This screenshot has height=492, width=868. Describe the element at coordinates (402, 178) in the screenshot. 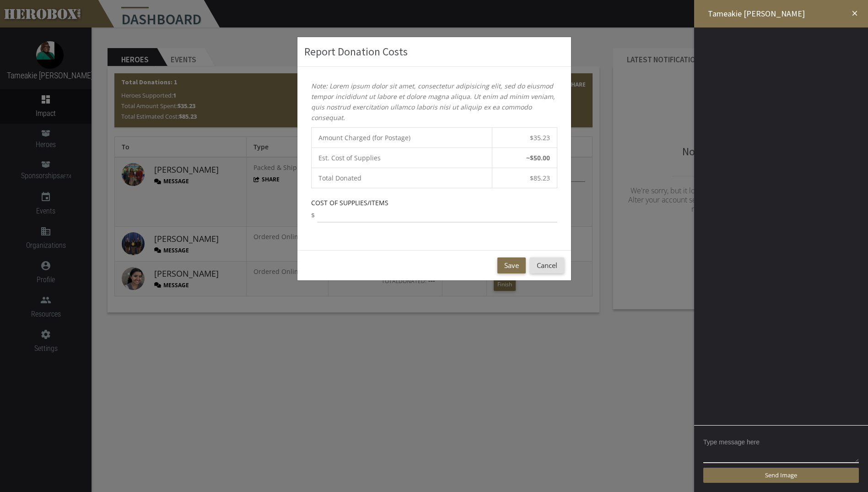

I see `td: Total Donated` at that location.